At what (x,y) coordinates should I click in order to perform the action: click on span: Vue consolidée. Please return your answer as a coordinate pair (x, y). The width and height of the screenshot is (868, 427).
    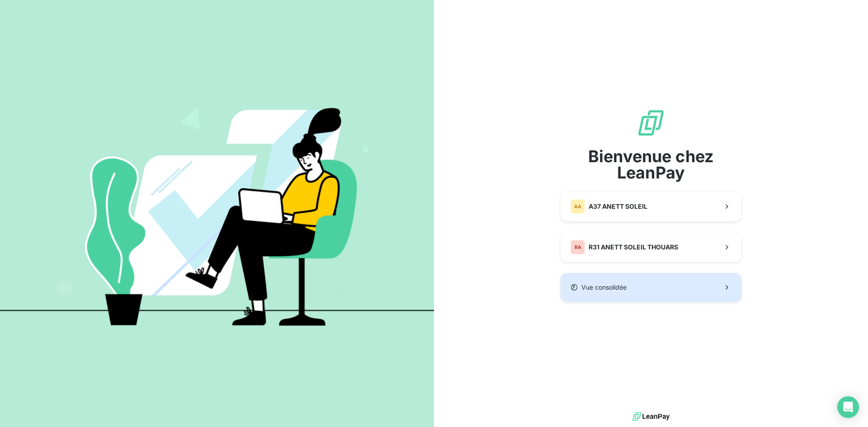
    Looking at the image, I should click on (604, 287).